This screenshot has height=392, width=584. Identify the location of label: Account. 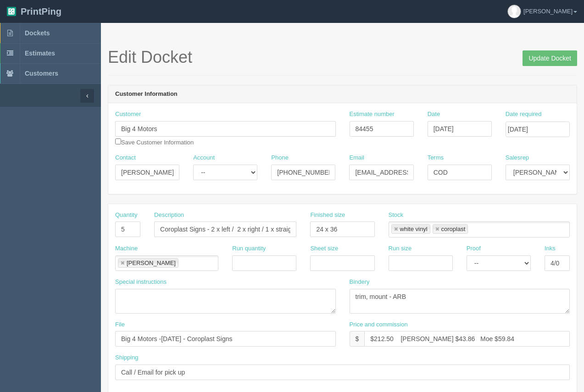
(203, 158).